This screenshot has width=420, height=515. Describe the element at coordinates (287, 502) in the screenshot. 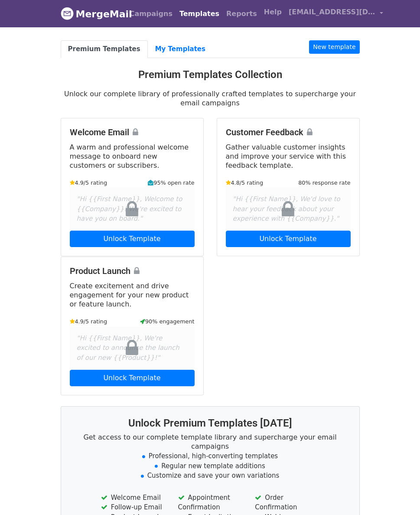

I see `li: Order Confirmation` at that location.